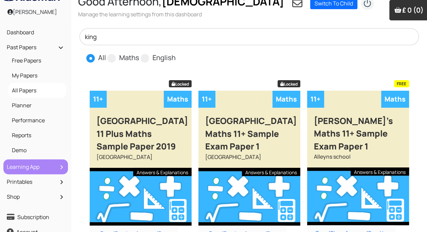  What do you see at coordinates (37, 105) in the screenshot?
I see `a: Planner` at bounding box center [37, 105].